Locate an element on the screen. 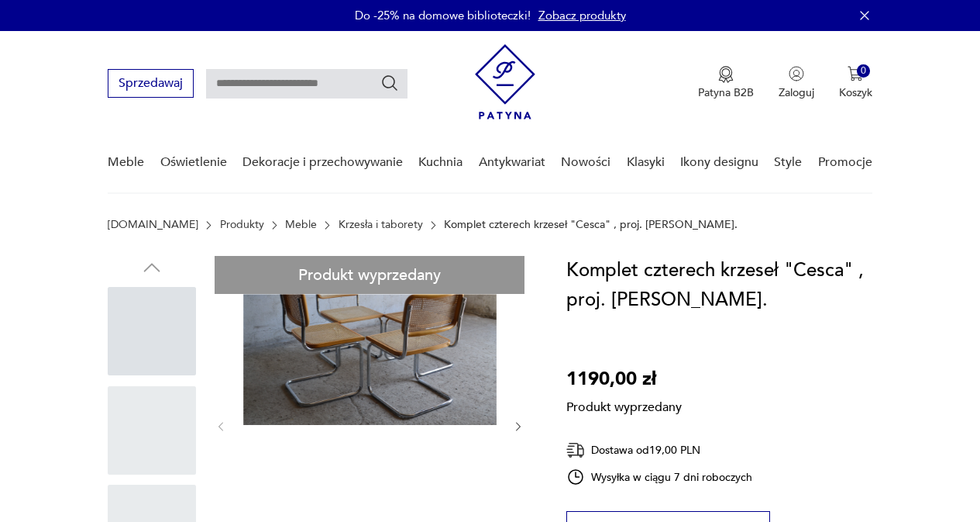 The image size is (980, 522). p: Zaloguj is located at coordinates (797, 92).